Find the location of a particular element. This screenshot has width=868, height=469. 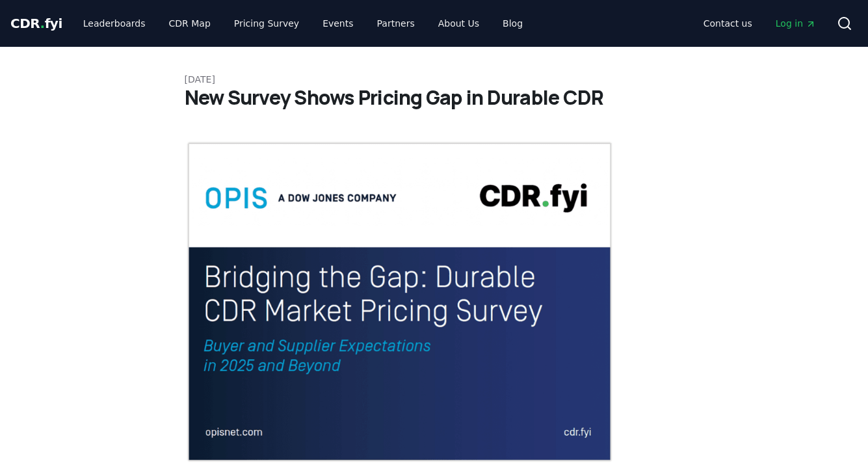

img: blog post image is located at coordinates (400, 302).